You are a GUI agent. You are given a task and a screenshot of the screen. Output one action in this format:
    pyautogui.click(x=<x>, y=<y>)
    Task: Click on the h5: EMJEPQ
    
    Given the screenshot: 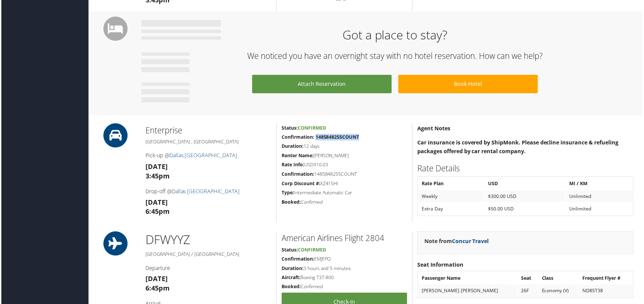 What is the action you would take?
    pyautogui.click(x=345, y=260)
    